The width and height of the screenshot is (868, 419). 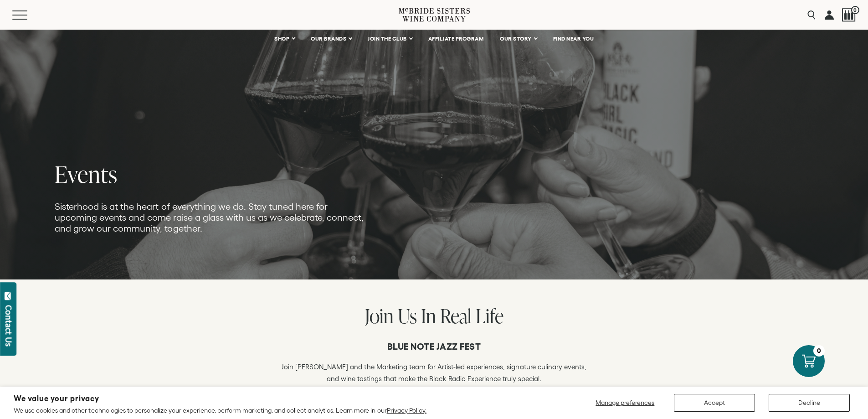 I want to click on a: FIND NEAR YOU, so click(x=574, y=39).